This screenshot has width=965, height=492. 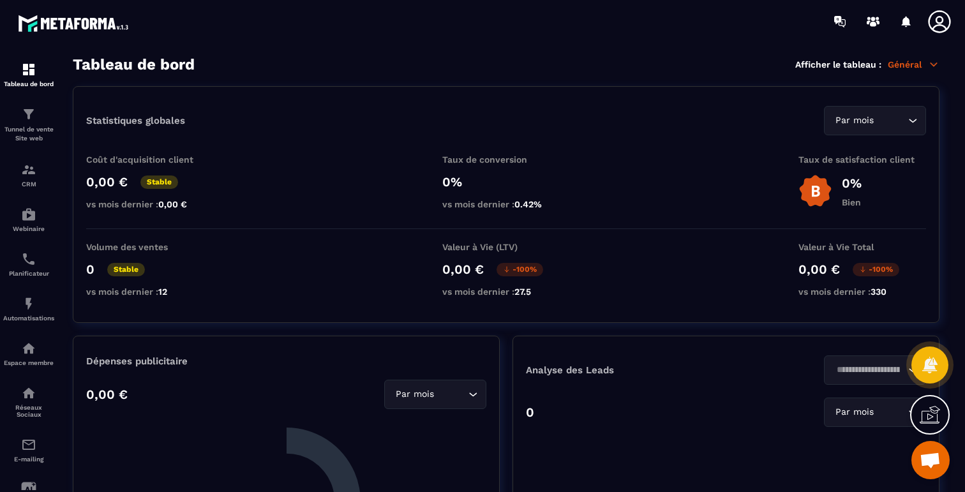 I want to click on h3: Tableau de bord, so click(x=133, y=64).